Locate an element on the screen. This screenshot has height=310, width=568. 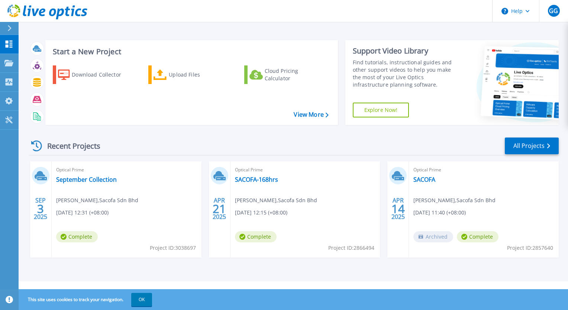
div: Recent Projects is located at coordinates (70, 146).